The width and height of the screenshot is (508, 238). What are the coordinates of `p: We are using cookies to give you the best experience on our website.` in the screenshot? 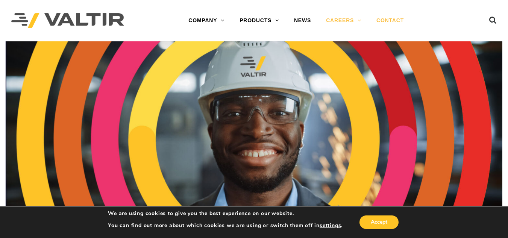 It's located at (225, 214).